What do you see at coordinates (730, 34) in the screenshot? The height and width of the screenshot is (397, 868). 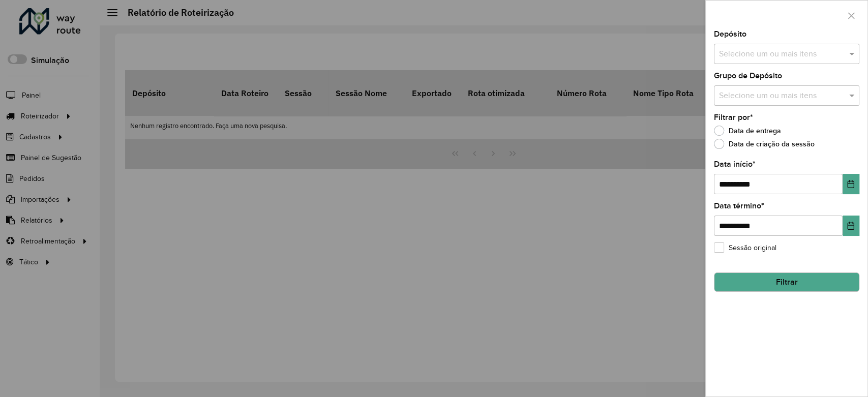 I see `label: Depósito` at bounding box center [730, 34].